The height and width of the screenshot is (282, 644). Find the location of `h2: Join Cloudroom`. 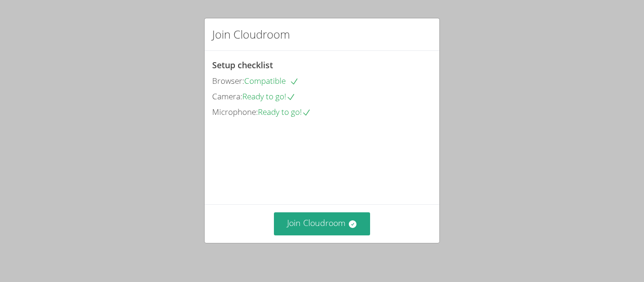

h2: Join Cloudroom is located at coordinates (251, 34).